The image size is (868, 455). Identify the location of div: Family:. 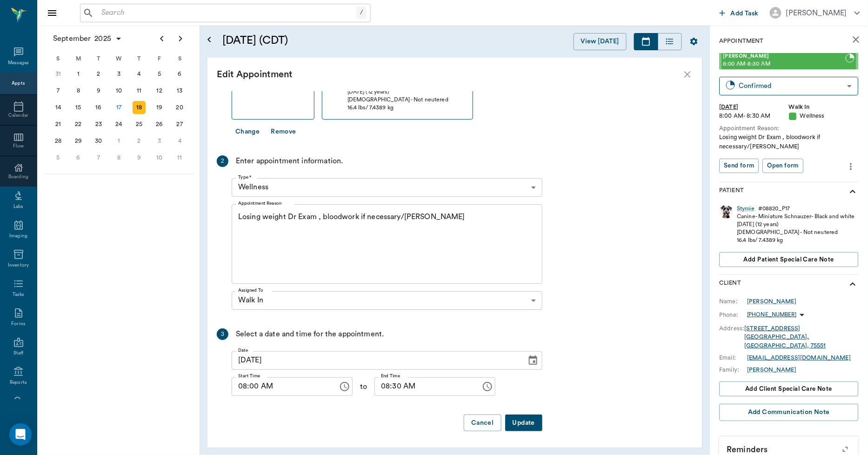
(734, 370).